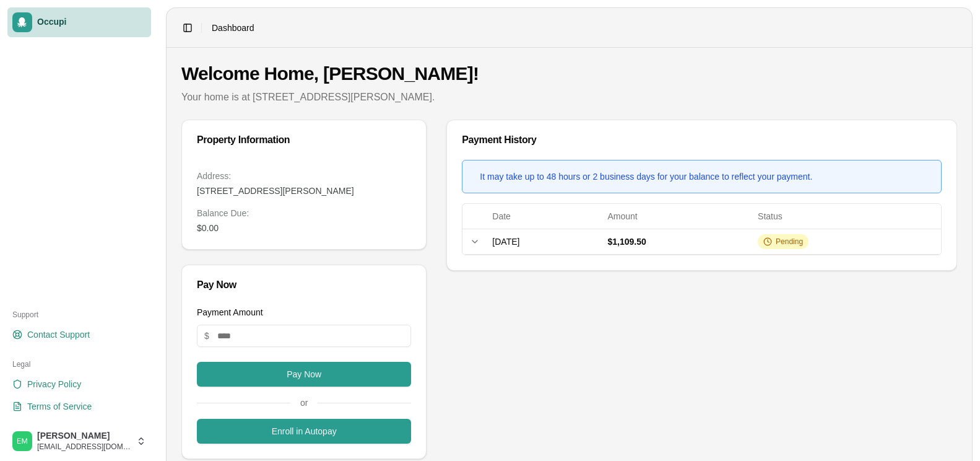  What do you see at coordinates (233, 28) in the screenshot?
I see `span: Dashboard` at bounding box center [233, 28].